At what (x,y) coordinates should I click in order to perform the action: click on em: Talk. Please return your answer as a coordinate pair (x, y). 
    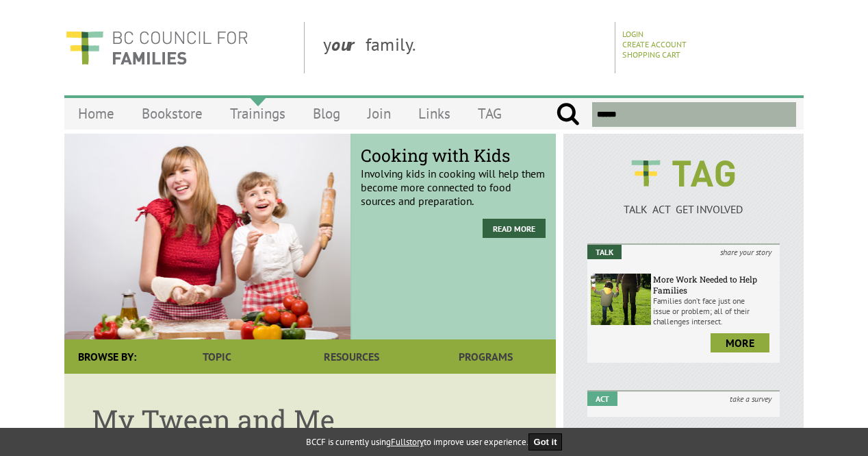
    Looking at the image, I should click on (605, 252).